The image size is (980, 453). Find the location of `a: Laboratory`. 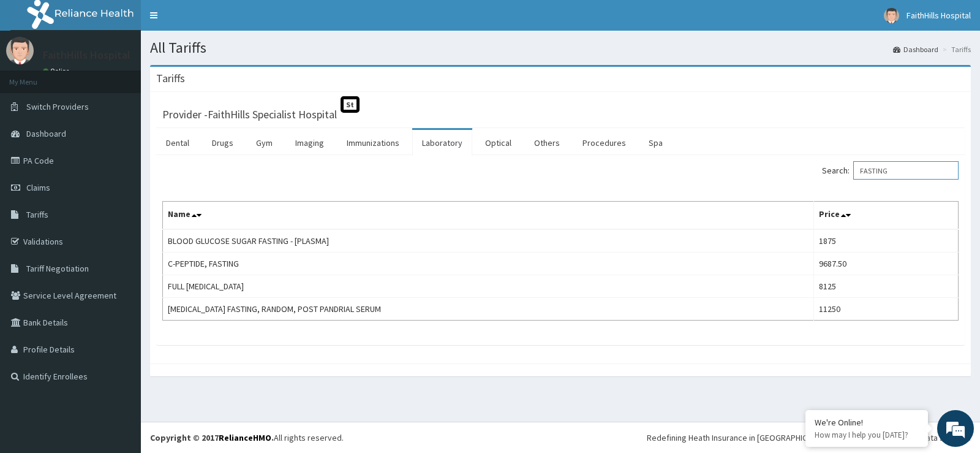

a: Laboratory is located at coordinates (443, 143).